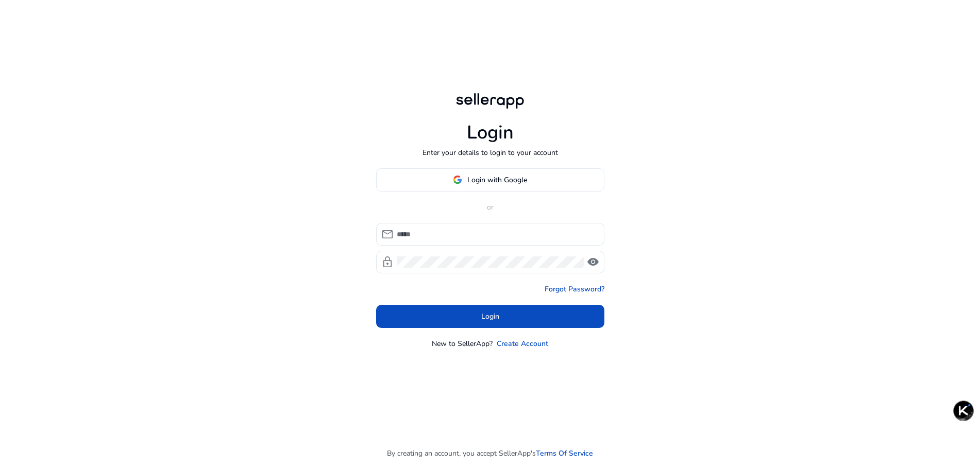 The image size is (980, 468). I want to click on a: Terms Of Service, so click(564, 453).